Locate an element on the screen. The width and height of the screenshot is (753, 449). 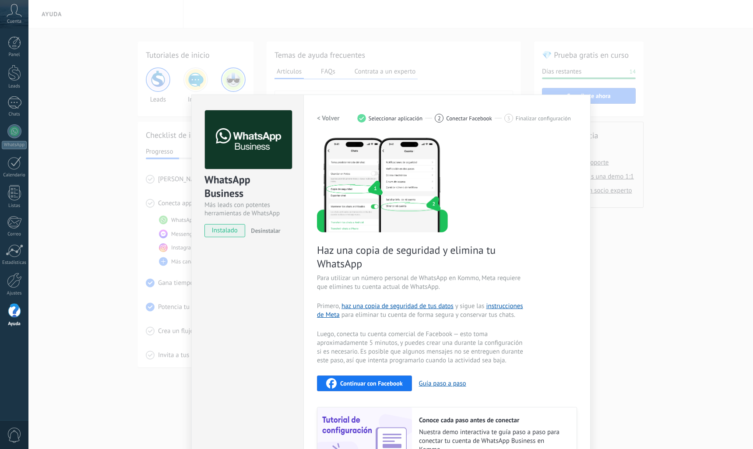
div: Leads is located at coordinates (14, 86).